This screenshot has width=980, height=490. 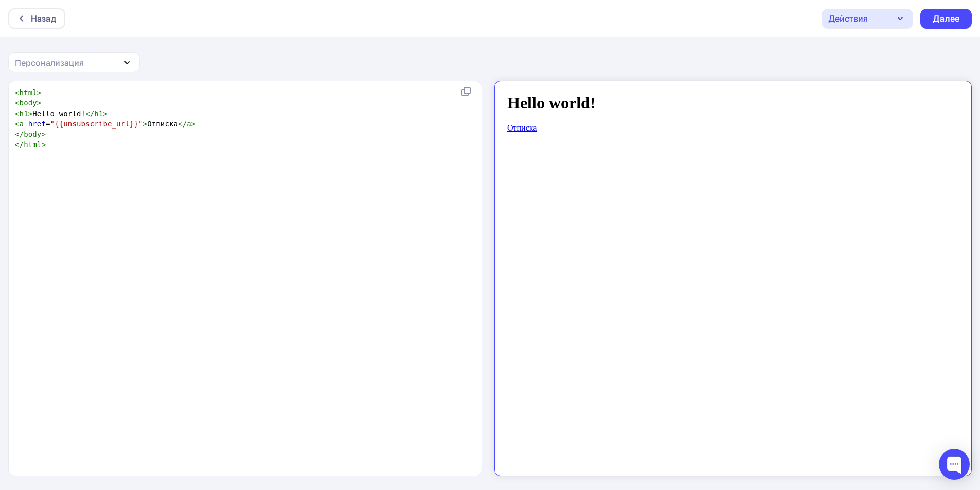 I want to click on span: Hello world!, so click(x=62, y=114).